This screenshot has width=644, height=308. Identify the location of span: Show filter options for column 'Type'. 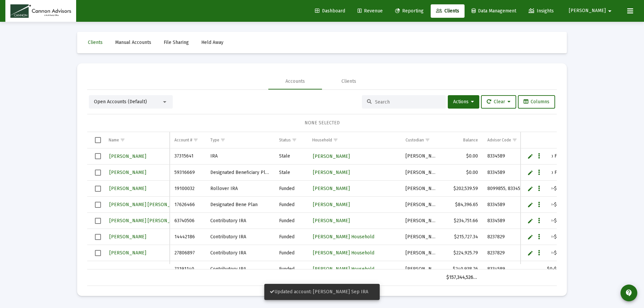
(223, 140).